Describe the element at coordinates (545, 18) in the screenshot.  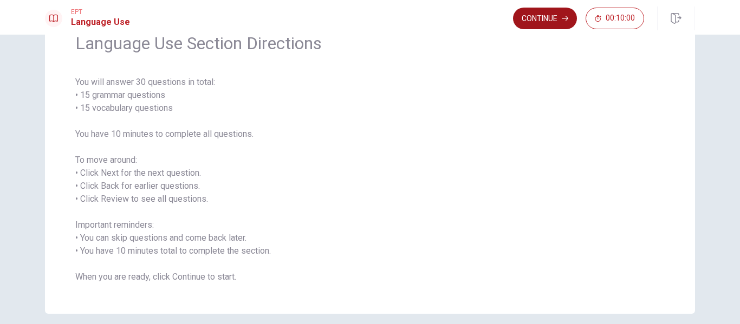
I see `button: Continue` at that location.